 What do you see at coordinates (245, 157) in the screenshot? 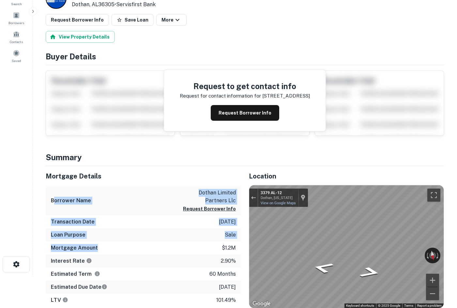
I see `h4: Summary` at bounding box center [245, 157].